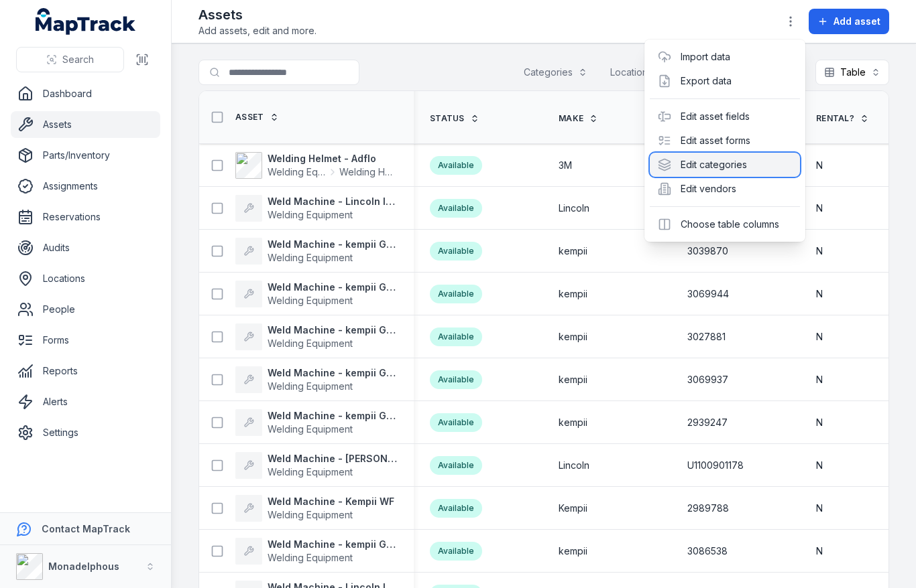 The width and height of the screenshot is (916, 588). What do you see at coordinates (725, 224) in the screenshot?
I see `div: Choose table columns` at bounding box center [725, 224].